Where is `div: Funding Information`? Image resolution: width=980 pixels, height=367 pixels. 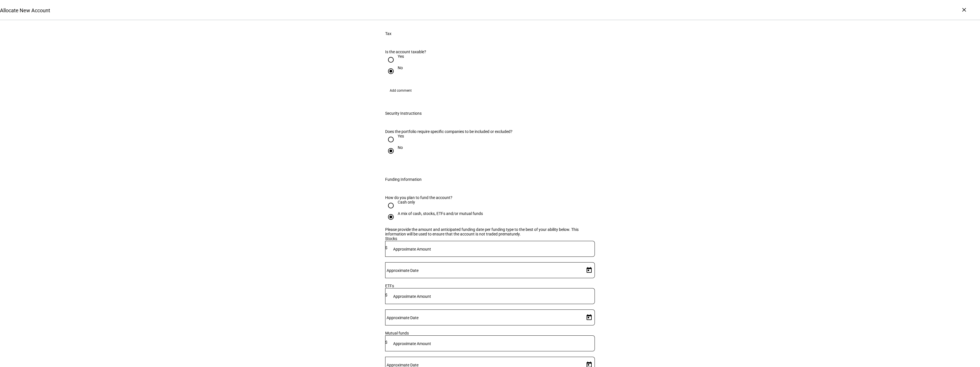 div: Funding Information is located at coordinates (404, 179).